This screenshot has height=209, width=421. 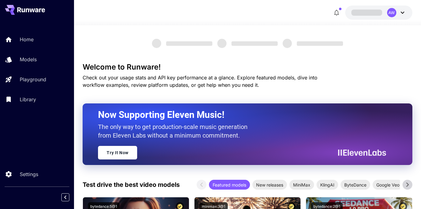 What do you see at coordinates (240, 115) in the screenshot?
I see `h2: Now Supporting Eleven Music!` at bounding box center [240, 115].